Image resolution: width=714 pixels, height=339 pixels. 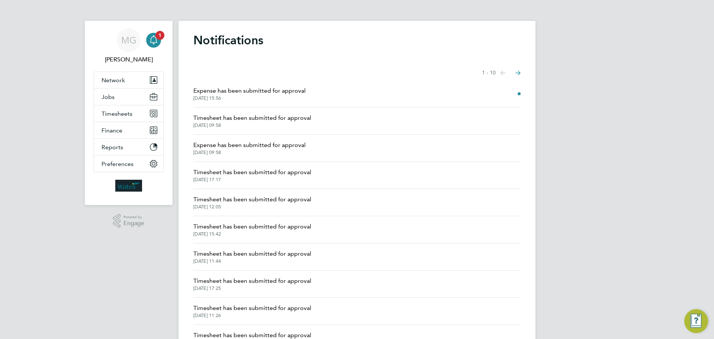 I want to click on span: 1 - 10, so click(x=488, y=73).